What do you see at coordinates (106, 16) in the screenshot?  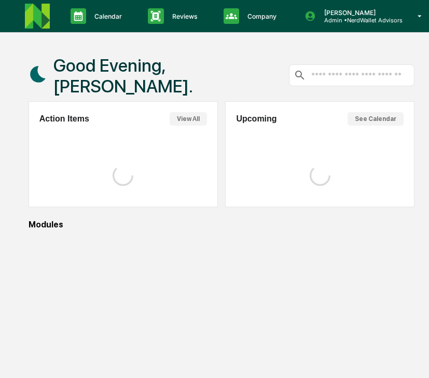 I see `p: Calendar` at bounding box center [106, 16].